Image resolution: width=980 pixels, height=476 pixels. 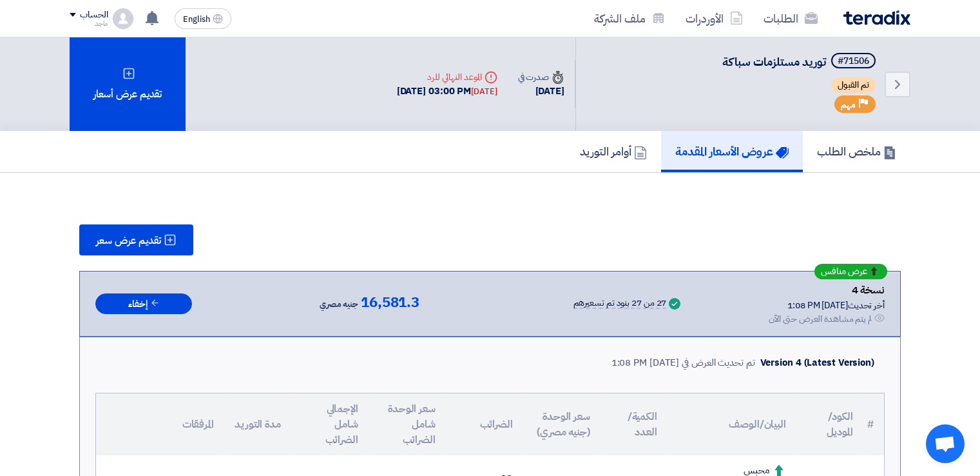 I want to click on span: عرض منافس, so click(x=844, y=272).